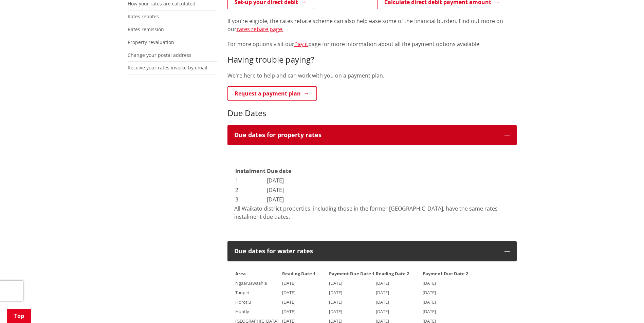  I want to click on h3: Due dates for water rates, so click(366, 252).